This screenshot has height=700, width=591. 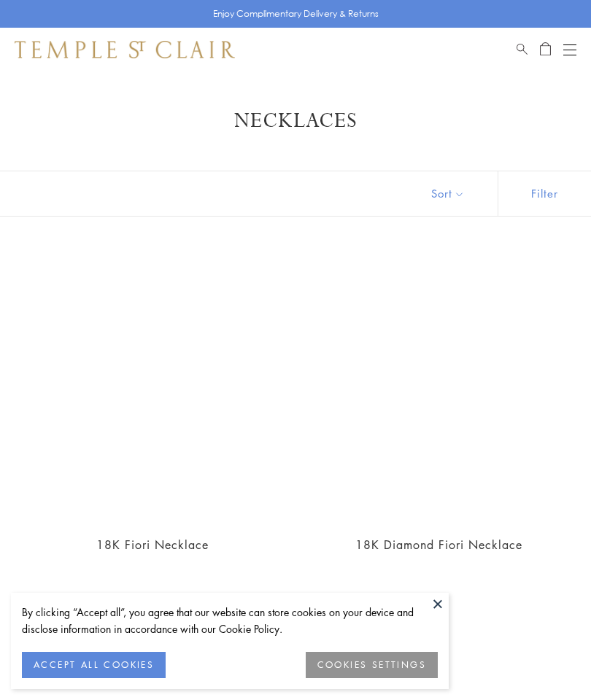 What do you see at coordinates (522, 50) in the screenshot?
I see `a: Search` at bounding box center [522, 50].